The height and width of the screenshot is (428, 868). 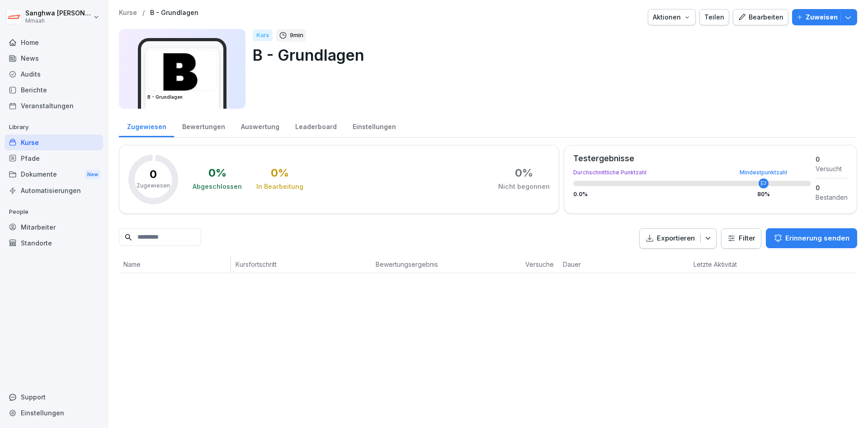 What do you see at coordinates (315, 125) in the screenshot?
I see `div: Leaderboard` at bounding box center [315, 125].